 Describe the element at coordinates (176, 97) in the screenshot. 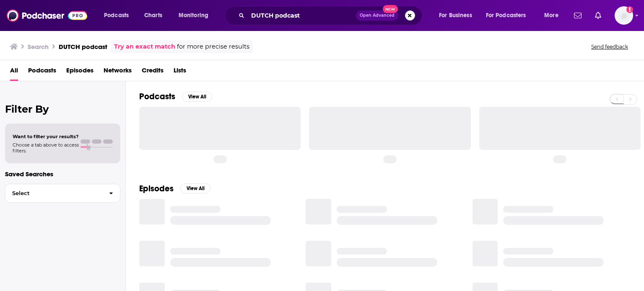

I see `a: PodcastsView All` at that location.